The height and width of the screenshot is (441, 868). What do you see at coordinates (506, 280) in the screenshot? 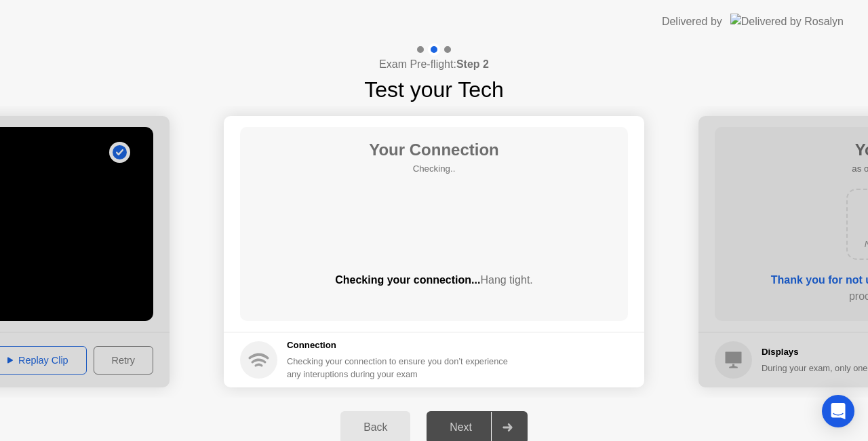
I see `span: Hang tight.` at bounding box center [506, 280].